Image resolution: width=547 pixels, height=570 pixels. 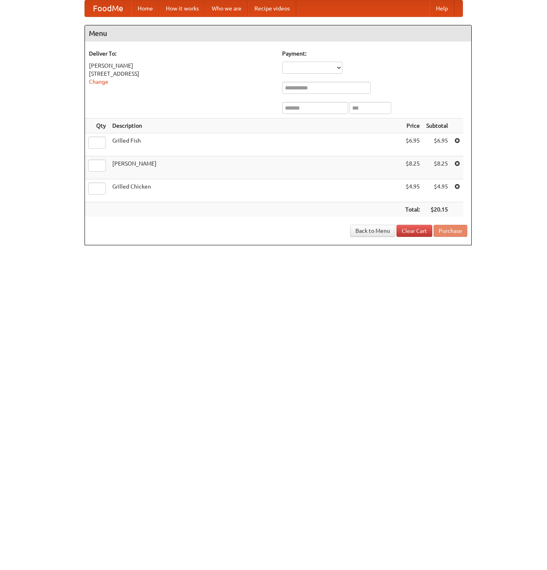 I want to click on th: $20.15, so click(x=437, y=209).